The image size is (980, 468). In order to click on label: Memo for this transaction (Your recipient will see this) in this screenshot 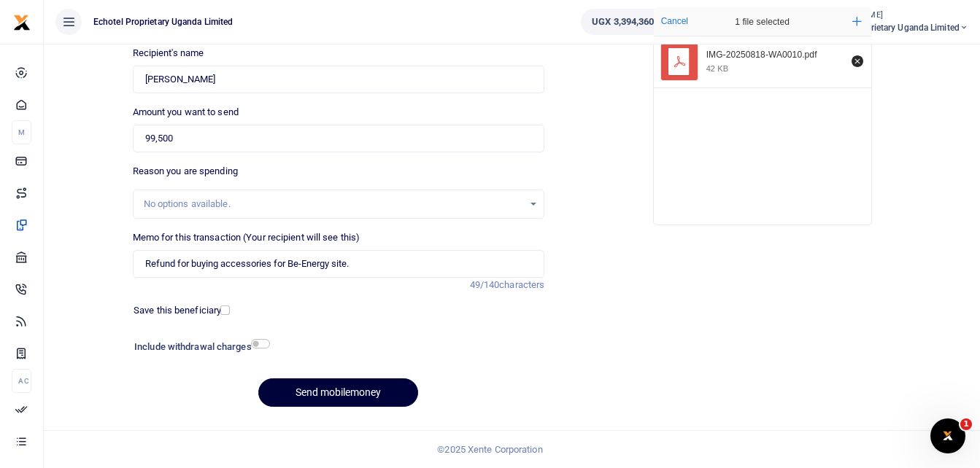, I will do `click(246, 237)`.